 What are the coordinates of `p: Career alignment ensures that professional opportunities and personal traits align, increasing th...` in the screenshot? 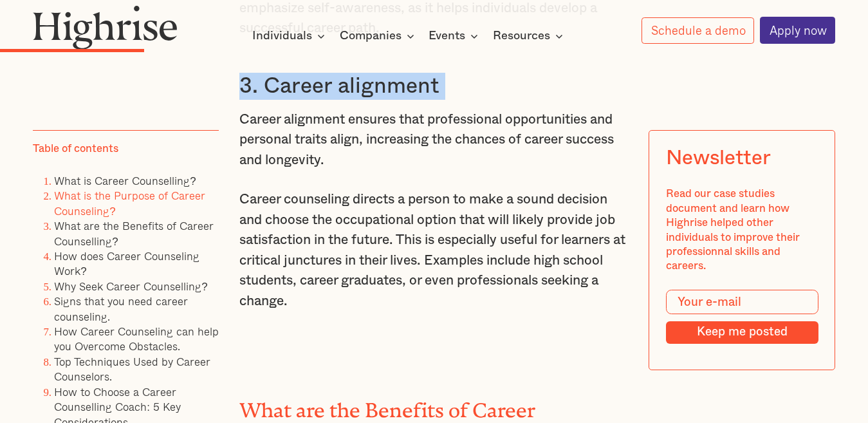 It's located at (434, 140).